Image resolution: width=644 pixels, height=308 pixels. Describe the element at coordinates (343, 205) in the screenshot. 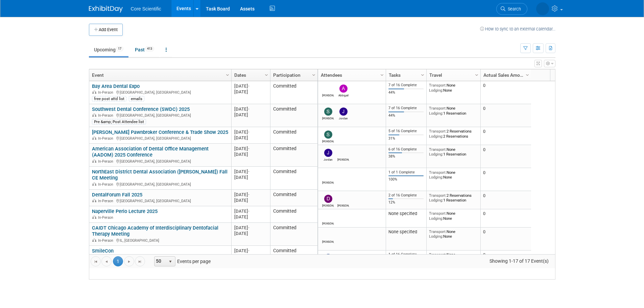

I see `div: Julie Serrano` at that location.